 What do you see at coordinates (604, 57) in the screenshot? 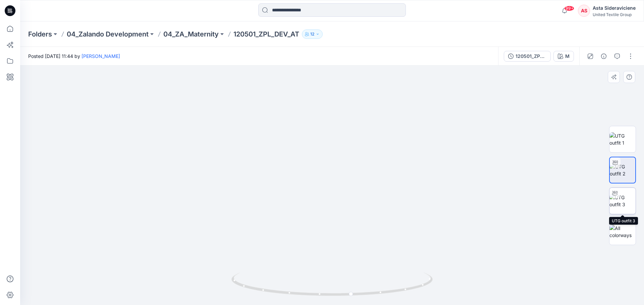
I see `button: Details` at bounding box center [604, 57].